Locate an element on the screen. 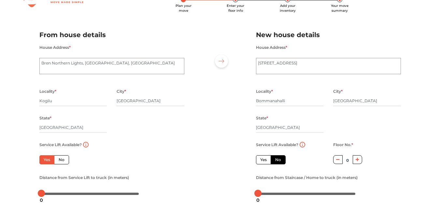 The image size is (440, 206). h2: New house details is located at coordinates (329, 35).